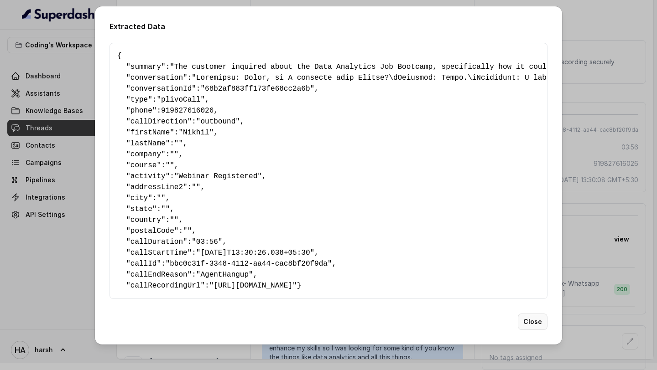 The width and height of the screenshot is (657, 370). I want to click on span: "03:56", so click(207, 242).